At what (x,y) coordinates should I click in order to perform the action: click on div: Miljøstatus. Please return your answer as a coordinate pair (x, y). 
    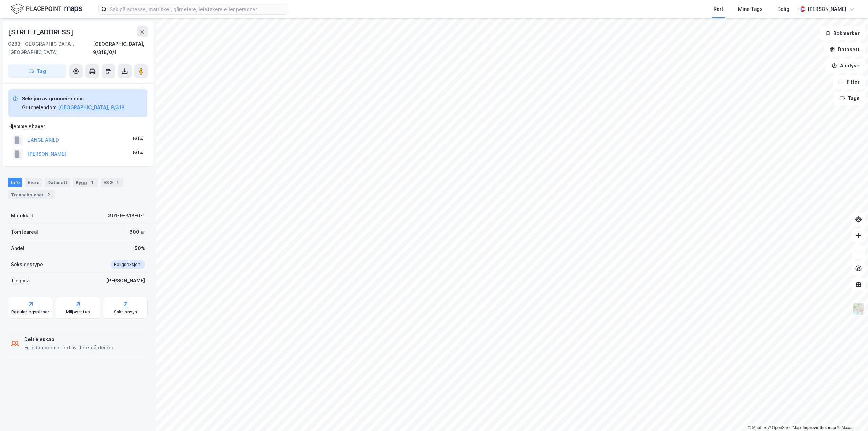
    Looking at the image, I should click on (78, 312).